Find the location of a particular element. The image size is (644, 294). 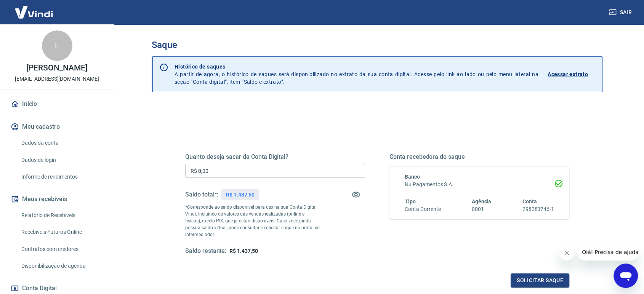

p: A partir de agora, o histórico de saques será disponibilizado no extrato da sua conta digital. Ac... is located at coordinates (356, 74).